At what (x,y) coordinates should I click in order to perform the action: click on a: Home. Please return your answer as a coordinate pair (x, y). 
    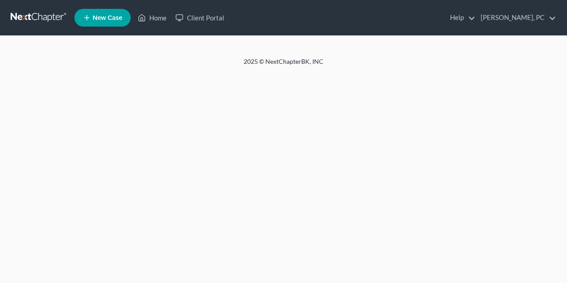
    Looking at the image, I should click on (152, 18).